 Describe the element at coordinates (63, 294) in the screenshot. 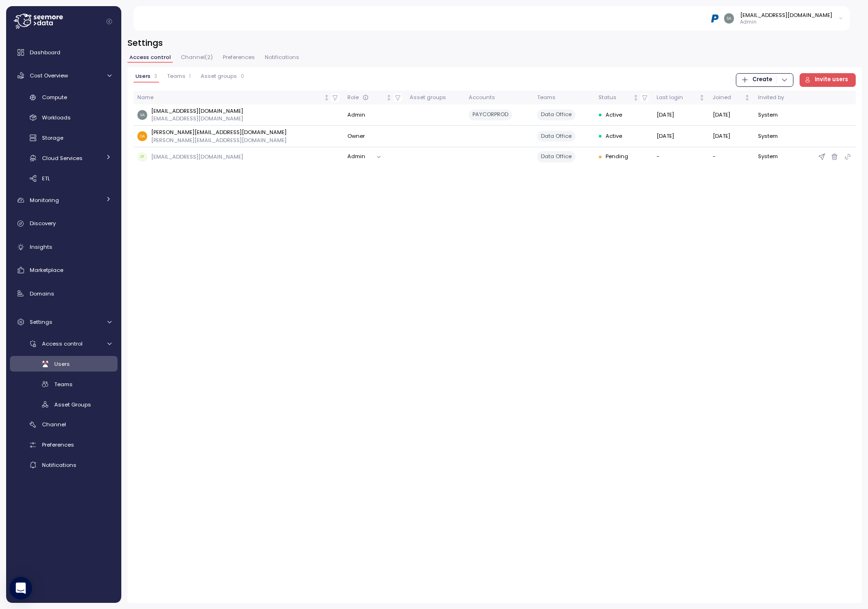

I see `a: Domains` at that location.